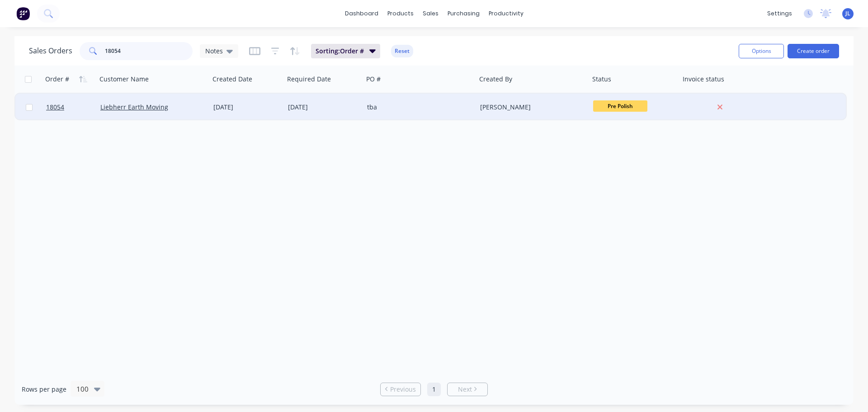 Image resolution: width=868 pixels, height=412 pixels. What do you see at coordinates (779, 14) in the screenshot?
I see `div: settings` at bounding box center [779, 14].